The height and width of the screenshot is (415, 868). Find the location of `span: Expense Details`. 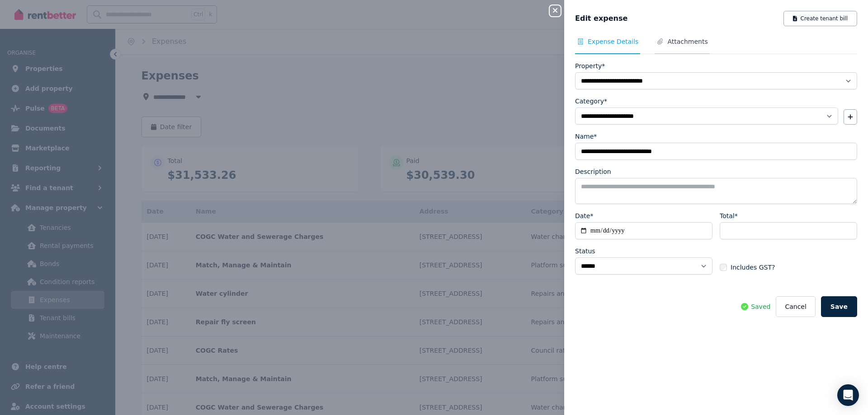

span: Expense Details is located at coordinates (614, 41).